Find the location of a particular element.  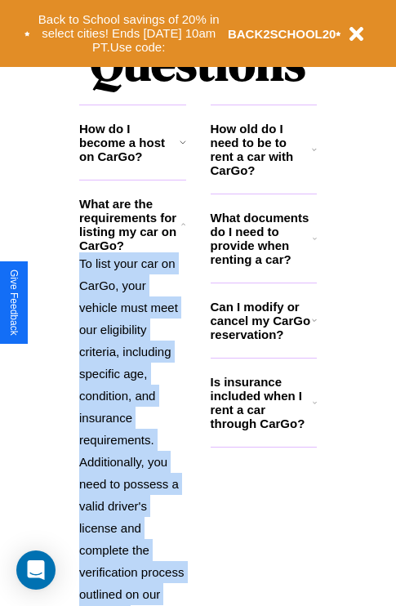

h3: How do I become a host on CarGo? is located at coordinates (129, 142).